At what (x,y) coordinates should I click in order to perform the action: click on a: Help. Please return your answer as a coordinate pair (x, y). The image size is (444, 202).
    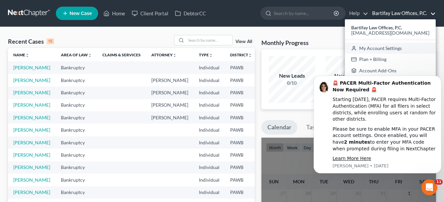
    Looking at the image, I should click on (357, 13).